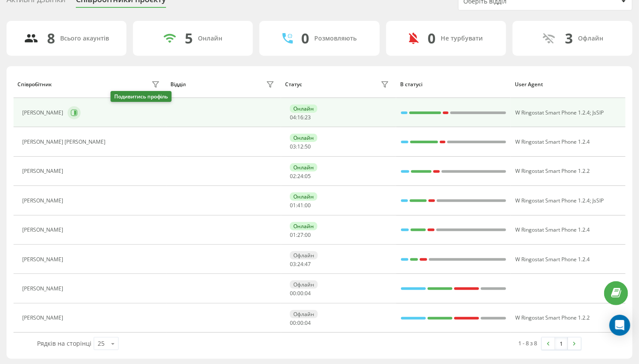 The image size is (639, 364). I want to click on div: Всього акаунтів, so click(84, 38).